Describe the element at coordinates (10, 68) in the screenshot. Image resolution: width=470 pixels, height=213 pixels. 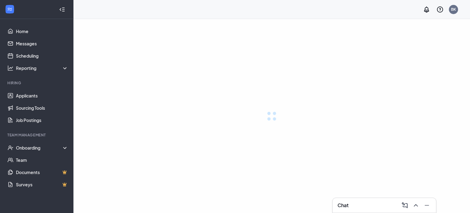
I see `svg: Analysis` at that location.